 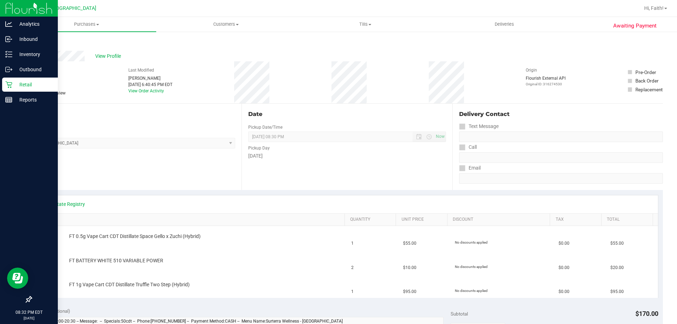 I want to click on inline-svg: Analytics, so click(x=9, y=24).